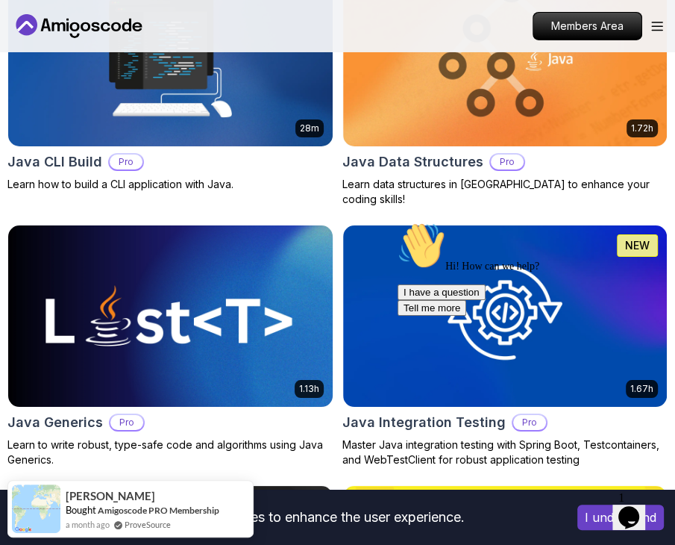  I want to click on p: Master Java integration testing with Spring Boot, Testcontainers, and WebTestClient for robust ap..., so click(505, 452).